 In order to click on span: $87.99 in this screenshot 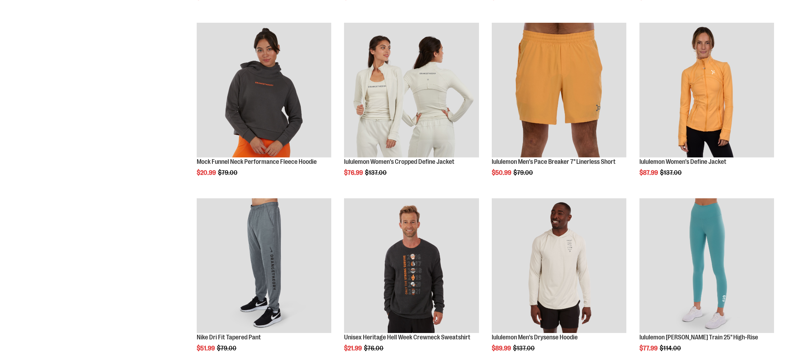, I will do `click(649, 173)`.